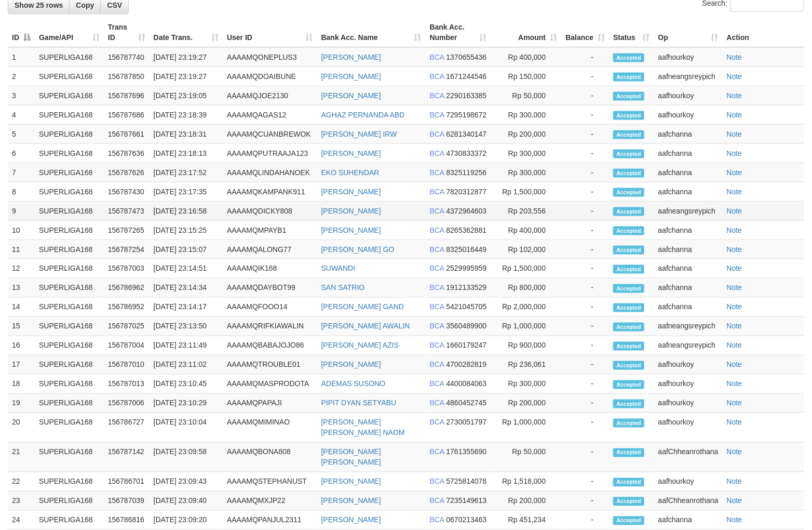 The height and width of the screenshot is (530, 812). What do you see at coordinates (126, 230) in the screenshot?
I see `td: 156787265` at bounding box center [126, 230].